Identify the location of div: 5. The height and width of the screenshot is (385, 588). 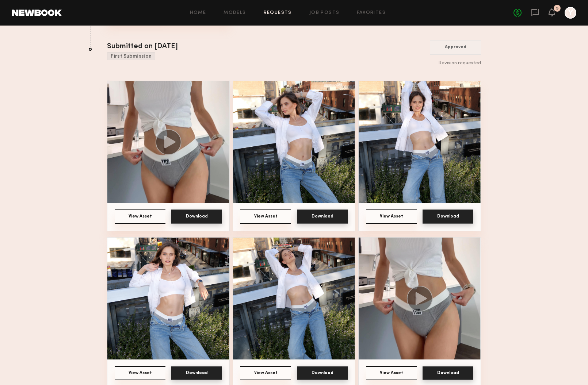
(557, 9).